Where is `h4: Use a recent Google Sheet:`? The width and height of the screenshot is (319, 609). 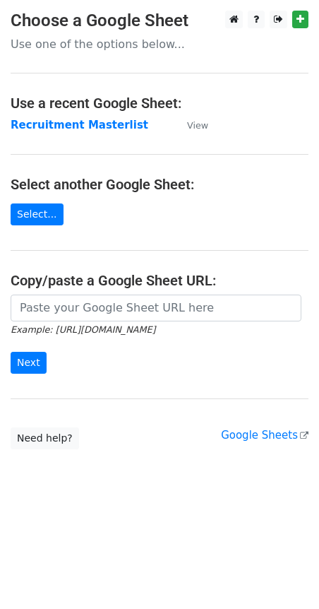 h4: Use a recent Google Sheet: is located at coordinates (160, 103).